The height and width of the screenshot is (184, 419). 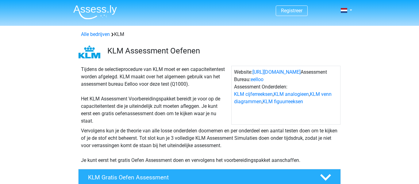 I want to click on a: Alle bedrijven, so click(x=95, y=34).